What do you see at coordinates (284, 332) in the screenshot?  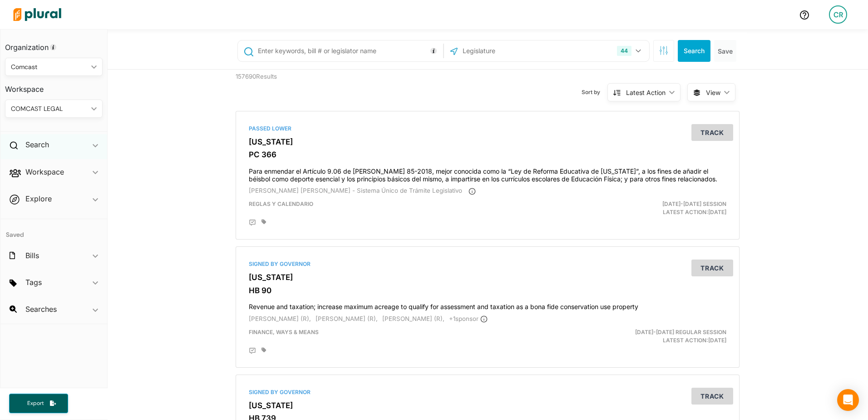 I see `span: Finance, Ways & Means` at bounding box center [284, 332].